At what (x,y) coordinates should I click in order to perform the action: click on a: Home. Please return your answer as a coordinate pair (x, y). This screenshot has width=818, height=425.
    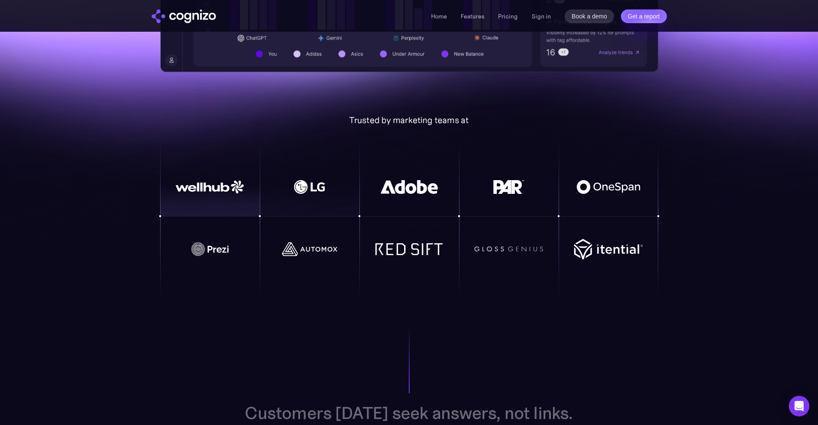
    Looking at the image, I should click on (439, 16).